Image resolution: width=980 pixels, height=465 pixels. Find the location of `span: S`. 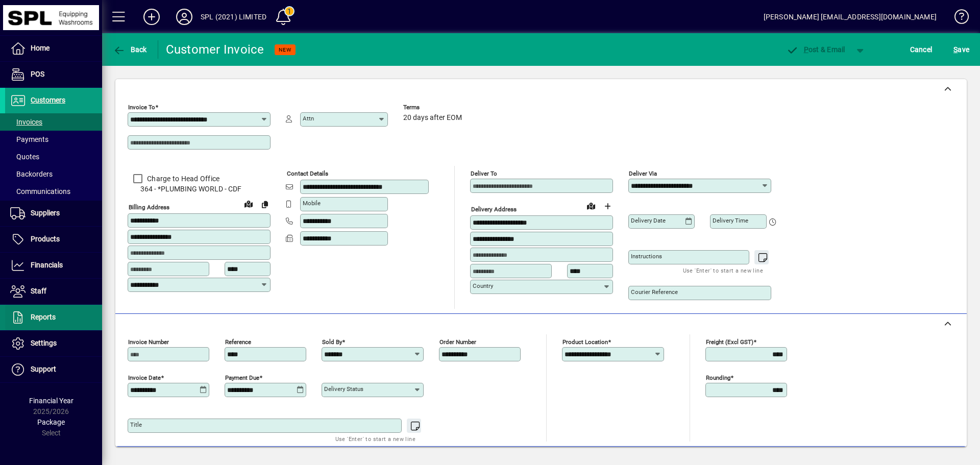

span: S is located at coordinates (955, 49).